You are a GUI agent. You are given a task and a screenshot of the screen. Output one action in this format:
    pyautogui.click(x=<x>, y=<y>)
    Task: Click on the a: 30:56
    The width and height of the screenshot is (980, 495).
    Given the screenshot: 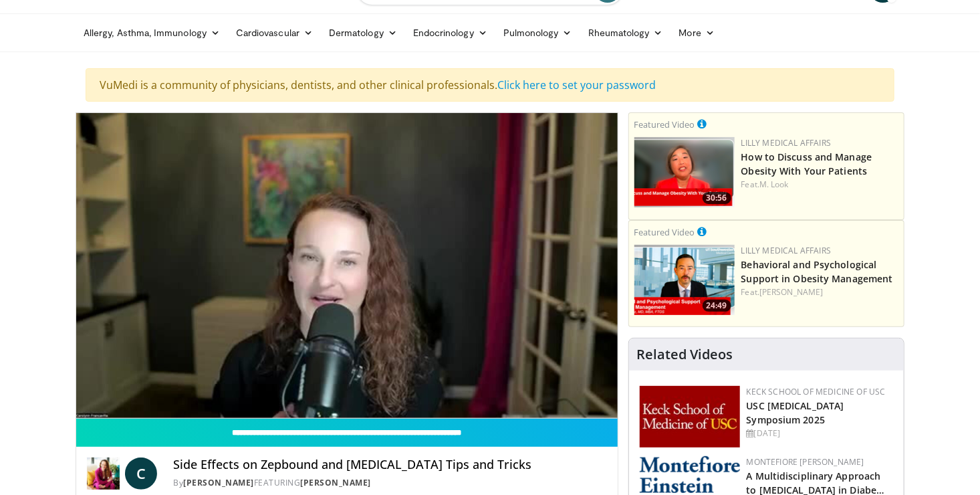 What is the action you would take?
    pyautogui.click(x=685, y=171)
    